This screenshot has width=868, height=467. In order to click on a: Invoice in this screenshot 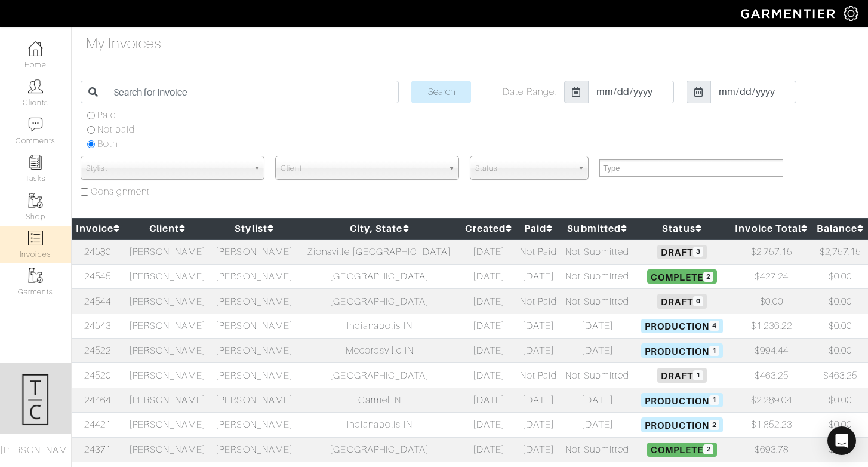, I will do `click(98, 228)`.